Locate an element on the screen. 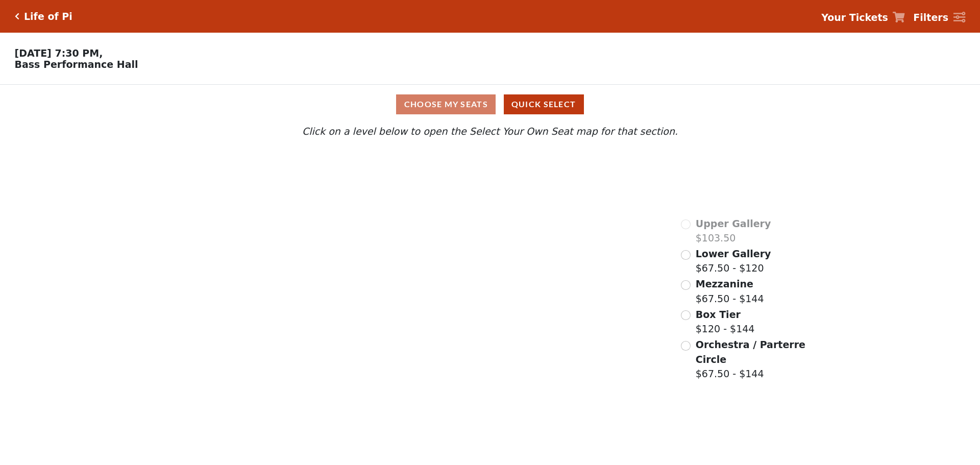 The image size is (980, 465). span: Lower Gallery is located at coordinates (734, 254).